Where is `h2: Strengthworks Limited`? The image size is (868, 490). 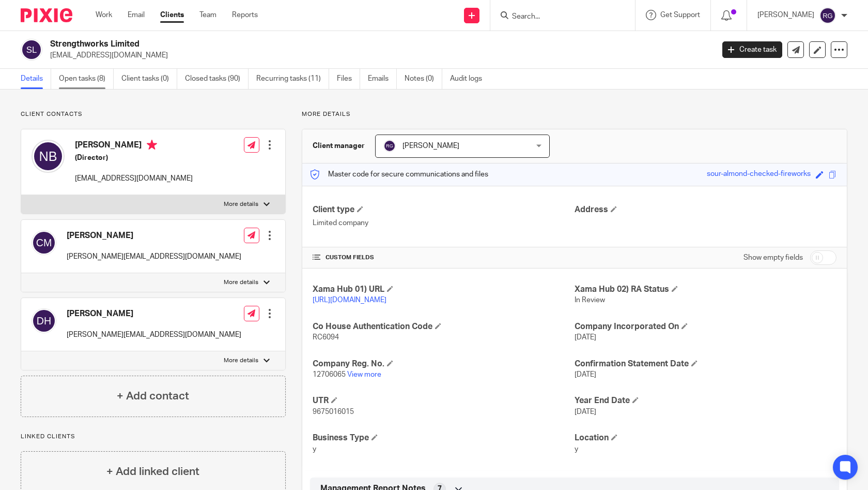
h2: Strengthworks Limited is located at coordinates (312, 44).